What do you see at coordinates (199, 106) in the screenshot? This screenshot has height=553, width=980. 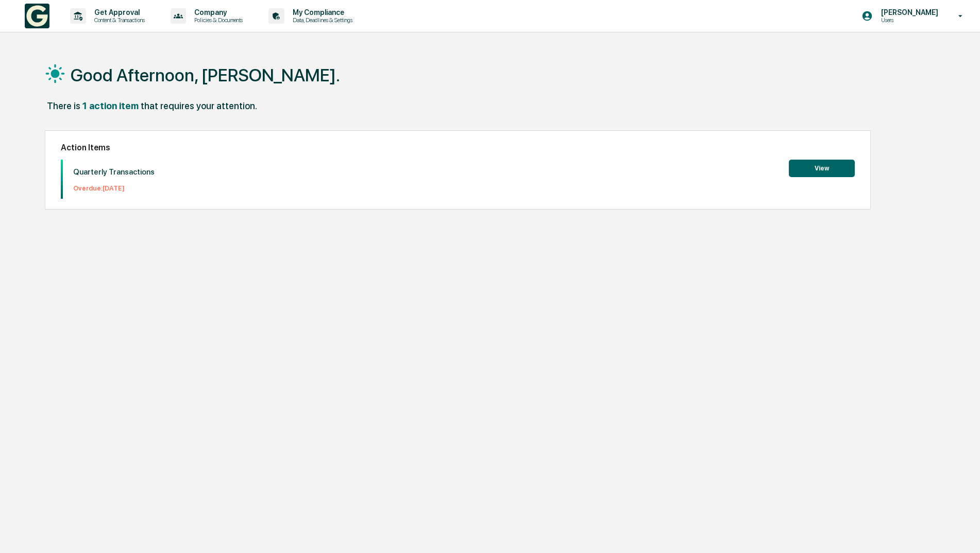 I see `div: that requires your attention.` at bounding box center [199, 106].